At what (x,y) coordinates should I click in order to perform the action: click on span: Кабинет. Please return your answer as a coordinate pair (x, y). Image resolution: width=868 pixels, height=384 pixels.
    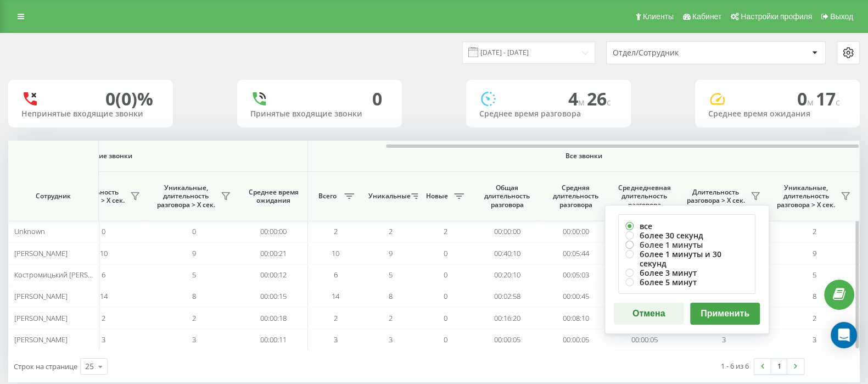
    Looking at the image, I should click on (707, 17).